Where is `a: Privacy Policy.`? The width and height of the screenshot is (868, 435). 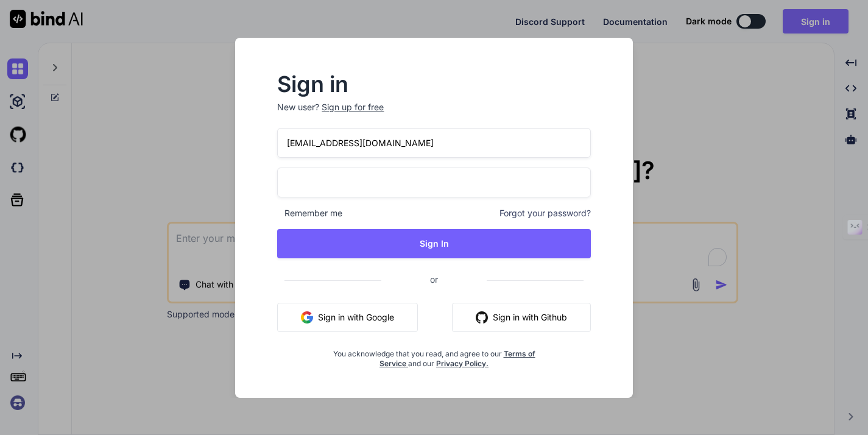
a: Privacy Policy. is located at coordinates (462, 363).